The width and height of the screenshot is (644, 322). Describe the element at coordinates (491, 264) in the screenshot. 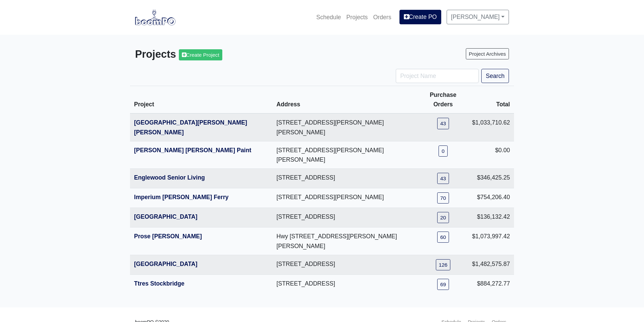

I see `td: $1,482,575.87` at that location.